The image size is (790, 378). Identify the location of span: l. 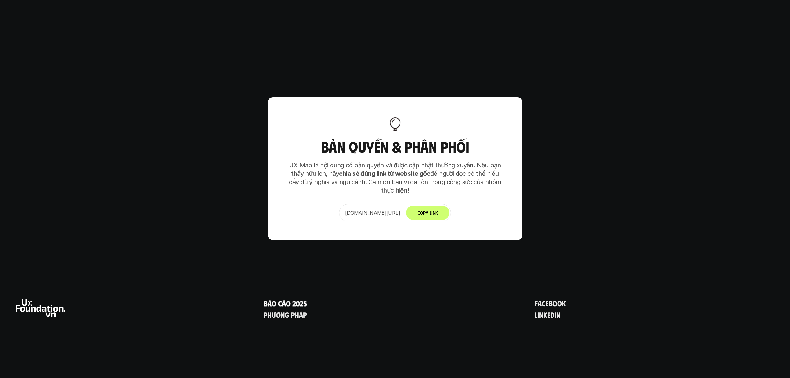
(536, 314).